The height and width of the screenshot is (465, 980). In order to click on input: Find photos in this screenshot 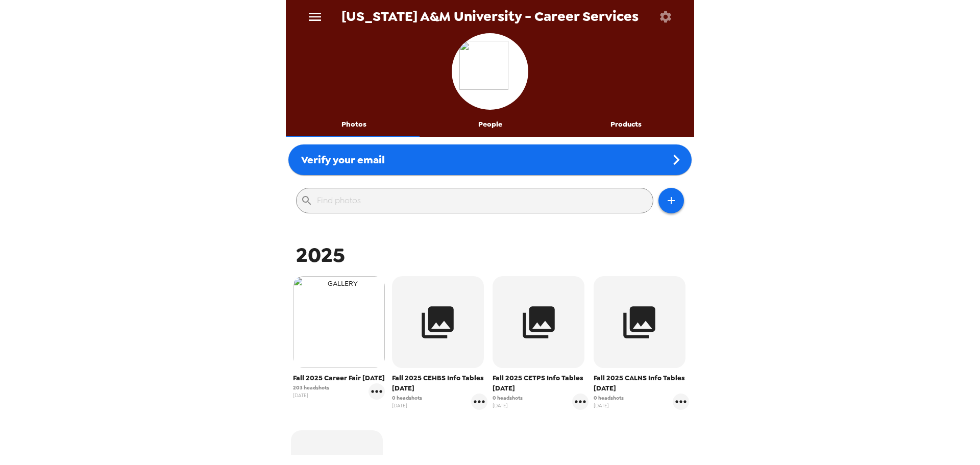, I will do `click(483, 201)`.